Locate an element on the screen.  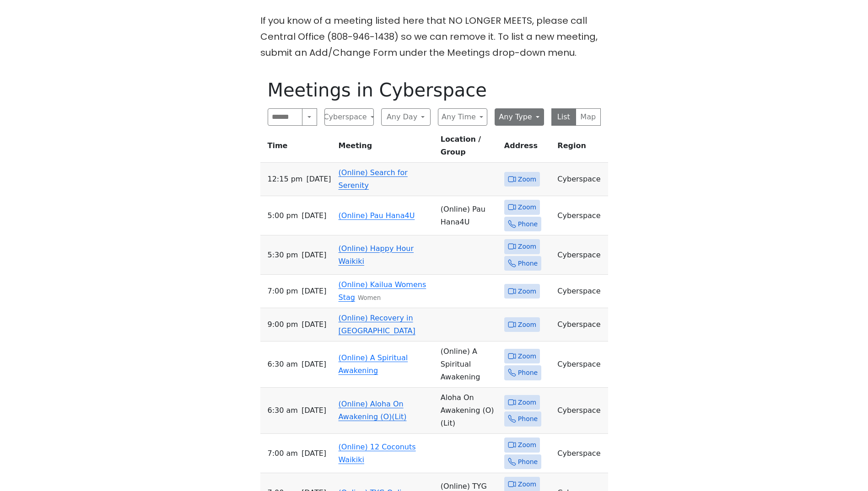
a: (Online) Happy Hour Waikiki is located at coordinates (376, 254).